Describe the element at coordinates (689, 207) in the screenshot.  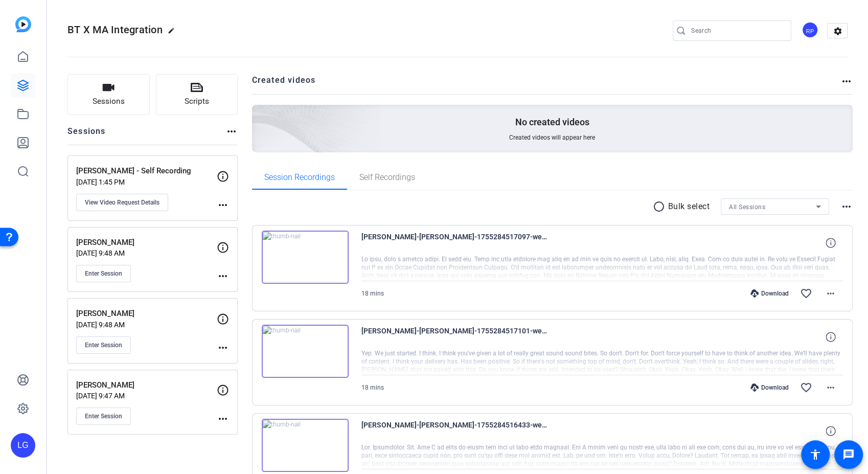
I see `p: Bulk select` at that location.